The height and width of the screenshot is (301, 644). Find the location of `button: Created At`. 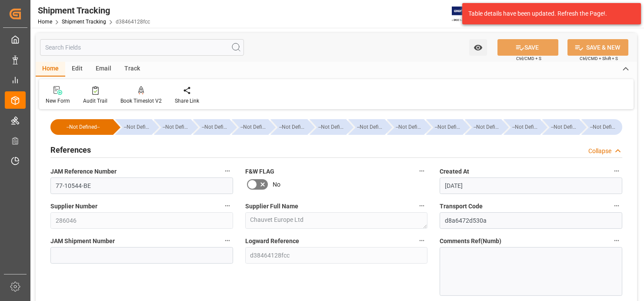

button: Created At is located at coordinates (617, 171).